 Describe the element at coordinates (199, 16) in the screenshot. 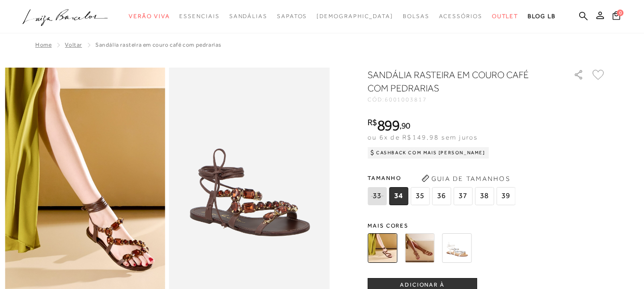

I see `span: Essenciais` at that location.